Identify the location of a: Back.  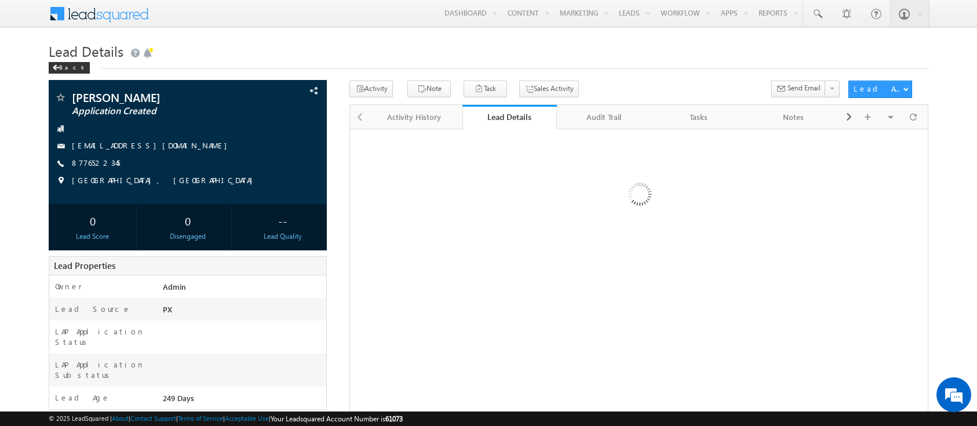
(72, 66).